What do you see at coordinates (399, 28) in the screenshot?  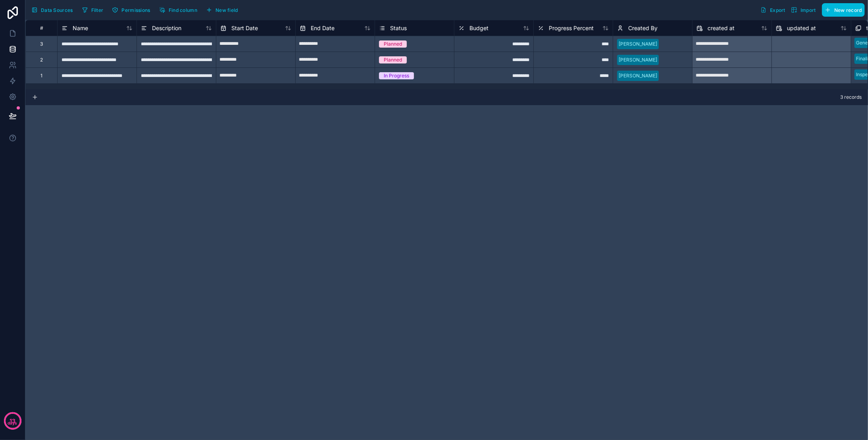 I see `span: Status` at bounding box center [399, 28].